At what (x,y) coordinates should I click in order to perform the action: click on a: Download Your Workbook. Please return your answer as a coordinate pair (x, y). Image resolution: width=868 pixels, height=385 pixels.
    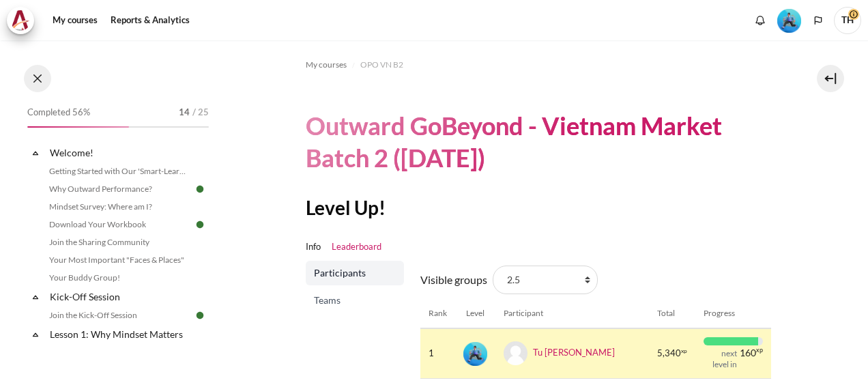
    Looking at the image, I should click on (120, 225).